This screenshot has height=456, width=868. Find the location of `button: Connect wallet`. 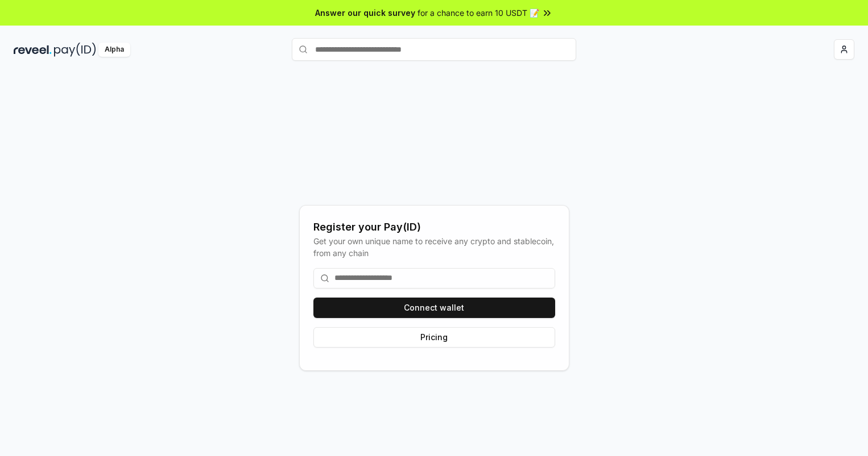

button: Connect wallet is located at coordinates (434, 308).